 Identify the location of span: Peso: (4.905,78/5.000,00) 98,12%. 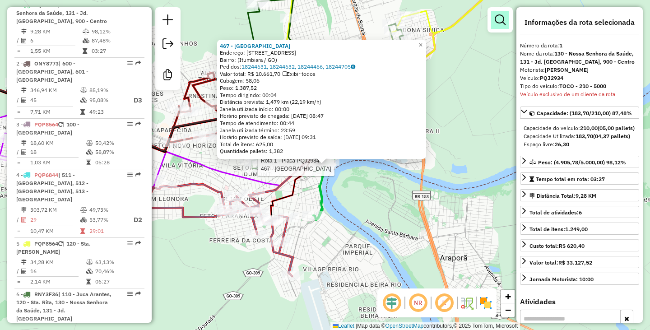
(581, 162).